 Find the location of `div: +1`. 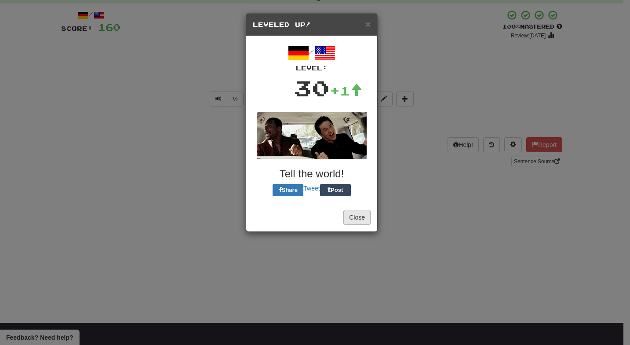

div: +1 is located at coordinates (346, 91).